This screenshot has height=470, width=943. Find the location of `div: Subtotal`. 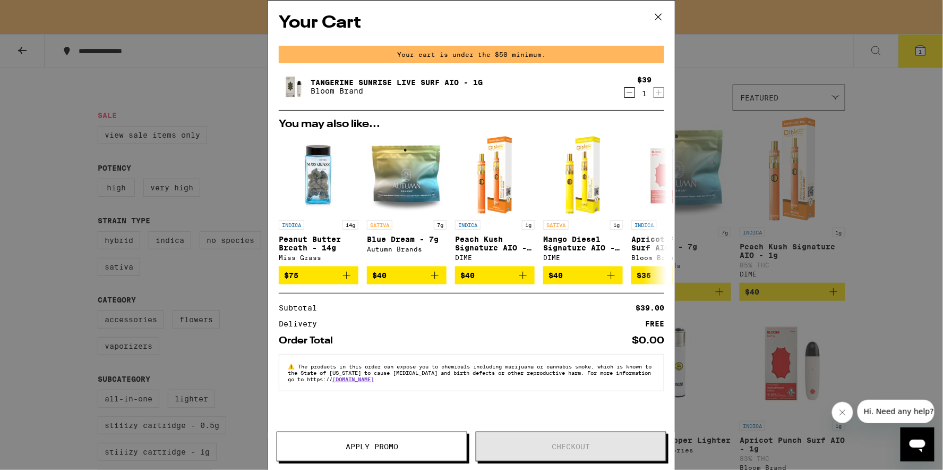

div: Subtotal is located at coordinates (302, 308).